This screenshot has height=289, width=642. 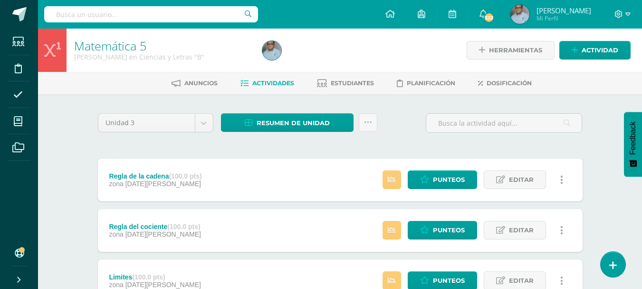 What do you see at coordinates (352, 83) in the screenshot?
I see `span: Estudiantes` at bounding box center [352, 83].